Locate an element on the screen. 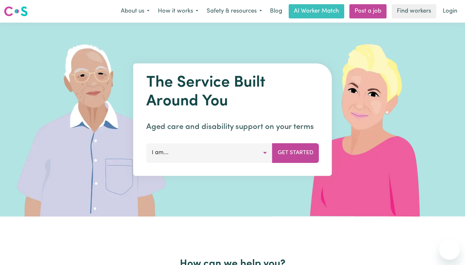 The image size is (465, 265). a: Login is located at coordinates (450, 11).